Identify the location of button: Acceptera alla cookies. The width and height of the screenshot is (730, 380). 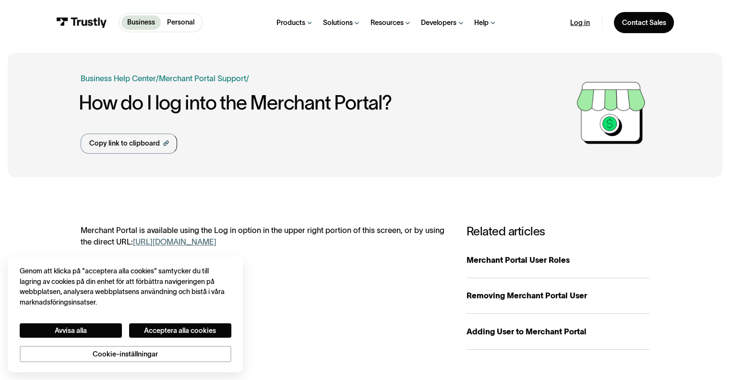
(180, 330).